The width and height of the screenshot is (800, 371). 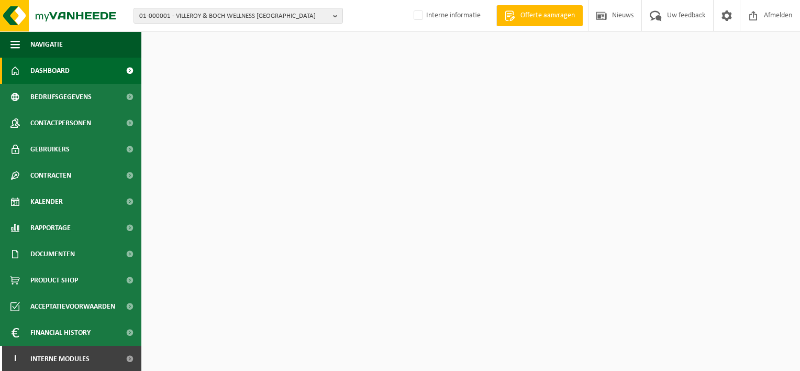 What do you see at coordinates (446, 16) in the screenshot?
I see `label: Interne informatie` at bounding box center [446, 16].